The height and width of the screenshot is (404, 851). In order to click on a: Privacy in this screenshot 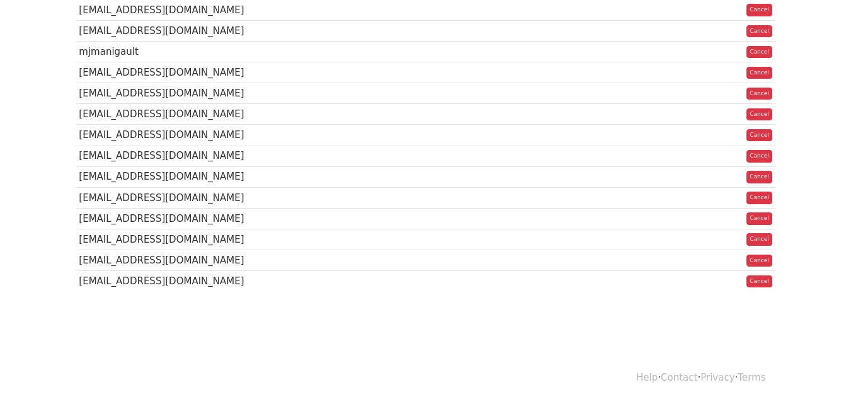, I will do `click(717, 377)`.